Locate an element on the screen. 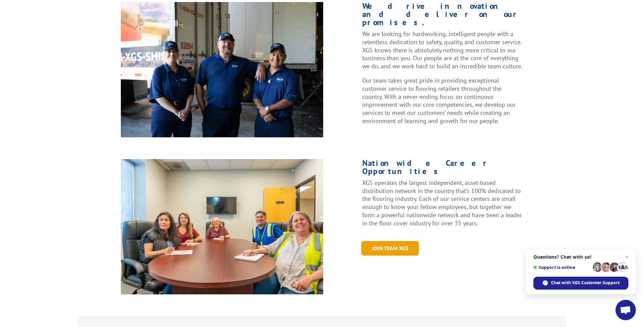  div: Open chat is located at coordinates (625, 310).